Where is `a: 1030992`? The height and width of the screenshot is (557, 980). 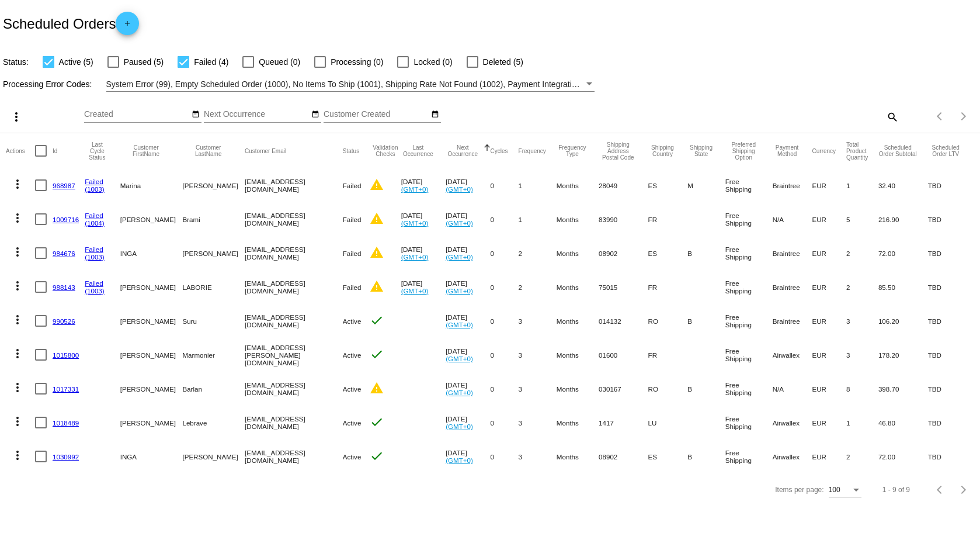
a: 1030992 is located at coordinates (65, 456).